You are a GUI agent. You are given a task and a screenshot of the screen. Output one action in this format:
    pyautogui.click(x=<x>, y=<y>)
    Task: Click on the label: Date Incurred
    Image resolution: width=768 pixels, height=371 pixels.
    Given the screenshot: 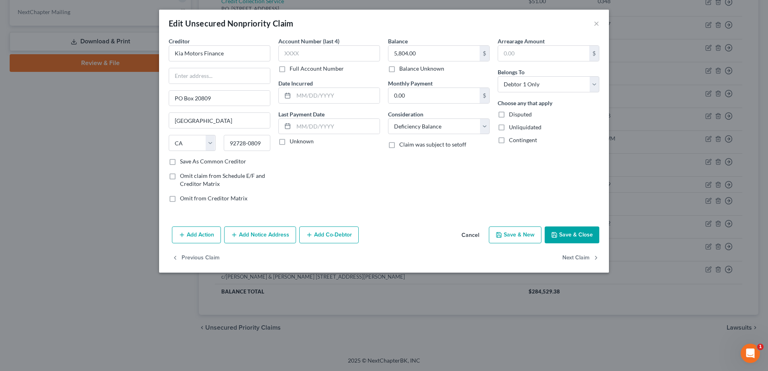 What is the action you would take?
    pyautogui.click(x=296, y=83)
    